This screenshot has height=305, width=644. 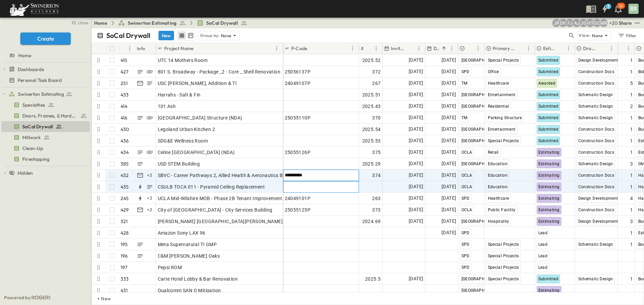 What do you see at coordinates (372, 222) in the screenshot?
I see `span: 2024.69` at bounding box center [372, 222].